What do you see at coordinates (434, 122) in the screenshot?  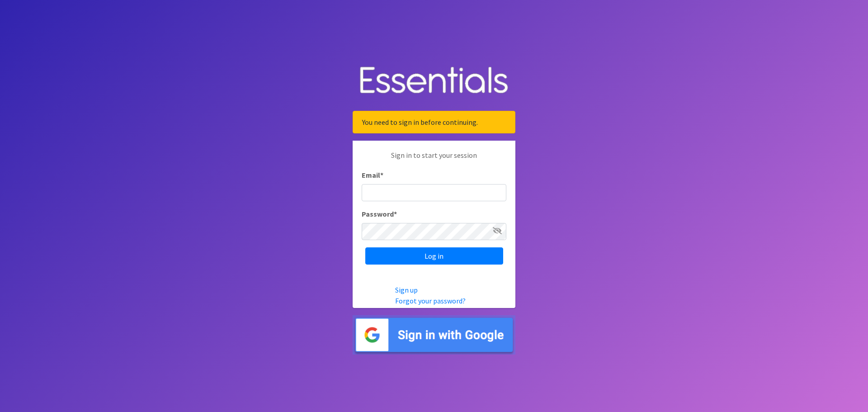 I see `div: You need to sign in before continuing.` at bounding box center [434, 122].